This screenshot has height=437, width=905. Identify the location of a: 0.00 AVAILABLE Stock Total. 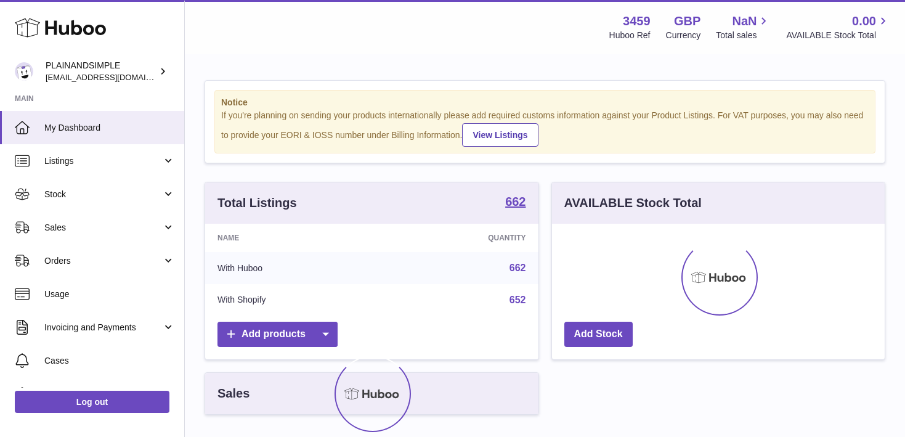
(838, 27).